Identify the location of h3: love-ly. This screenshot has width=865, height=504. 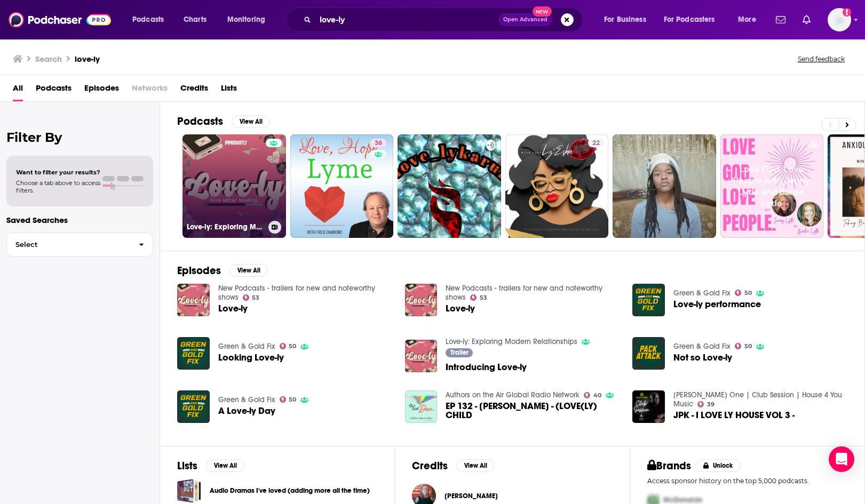
(87, 58).